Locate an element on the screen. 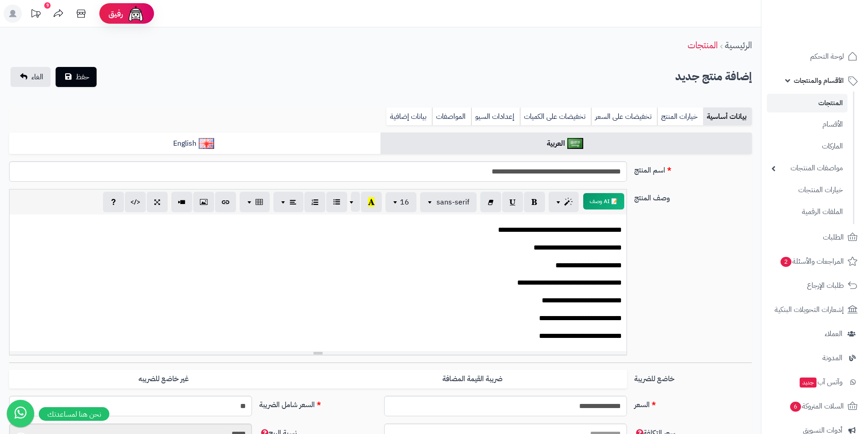  span: الغاء is located at coordinates (37, 77).